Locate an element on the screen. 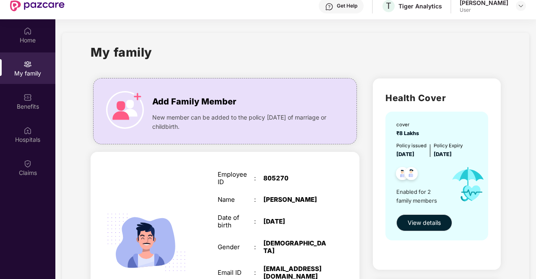  img: svg+xml;base64,PHN2ZyBpZD0iQ2xhaW0iIHhtbG5zPSJodHRwOi8vd3d3LnczLm9yZy8yMDAwL3N2ZyIgd2lkdGg9IjIwIi... is located at coordinates (28, 164).